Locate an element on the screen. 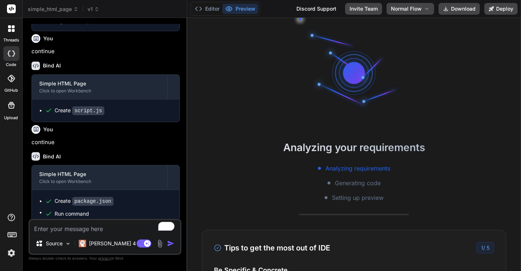 Image resolution: width=521 pixels, height=271 pixels. span: v1 is located at coordinates (93, 9).